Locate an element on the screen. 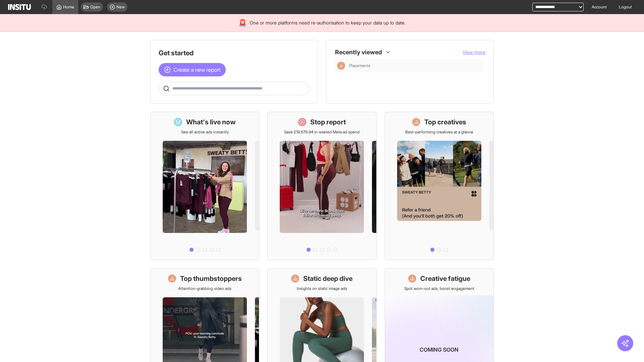 The height and width of the screenshot is (362, 644). span: Home is located at coordinates (68, 7).